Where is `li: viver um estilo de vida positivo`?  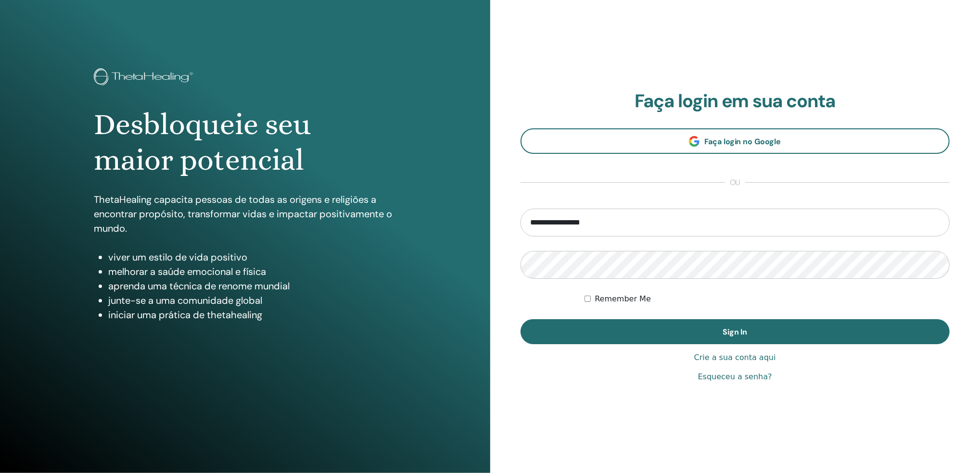
li: viver um estilo de vida positivo is located at coordinates (252, 257).